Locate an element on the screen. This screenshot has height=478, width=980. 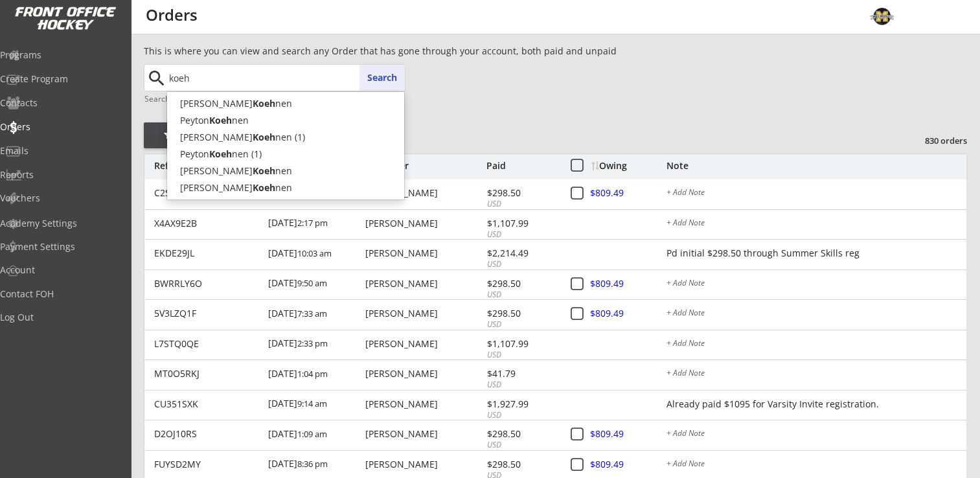
font: 9:14 am is located at coordinates (312, 403).